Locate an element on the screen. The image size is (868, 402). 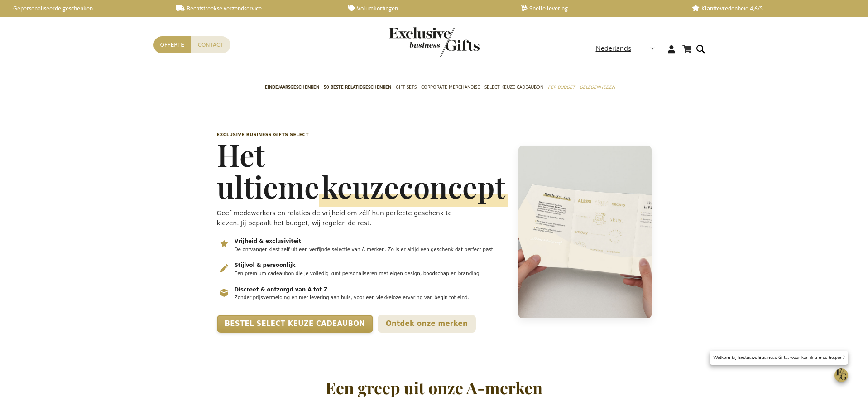
header: Select keuzeconcept is located at coordinates (435, 232).